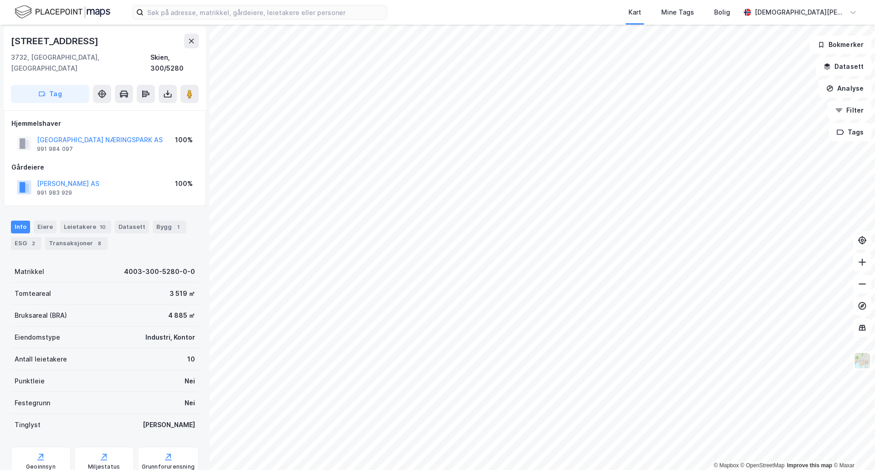 The image size is (875, 470). Describe the element at coordinates (170, 337) in the screenshot. I see `div: Industri, Kontor` at that location.